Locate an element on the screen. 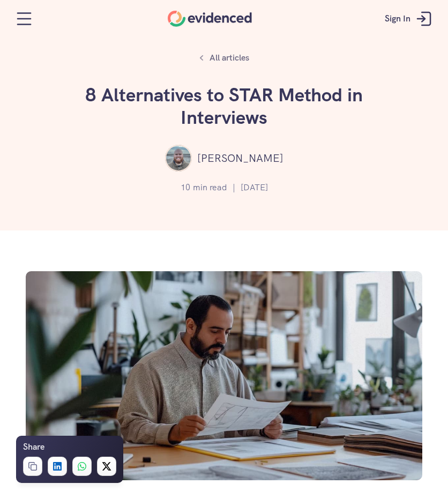  p: All articles is located at coordinates (229, 58).